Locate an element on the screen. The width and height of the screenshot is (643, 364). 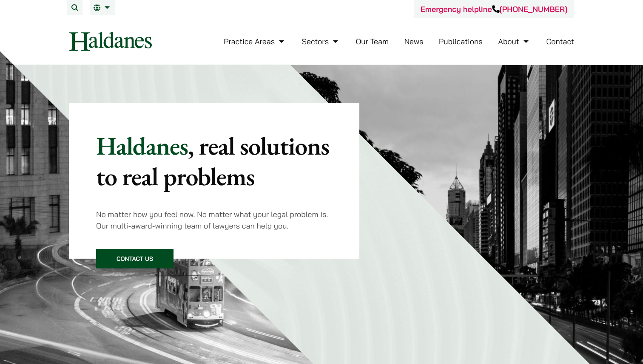
a: Publications is located at coordinates (461, 41).